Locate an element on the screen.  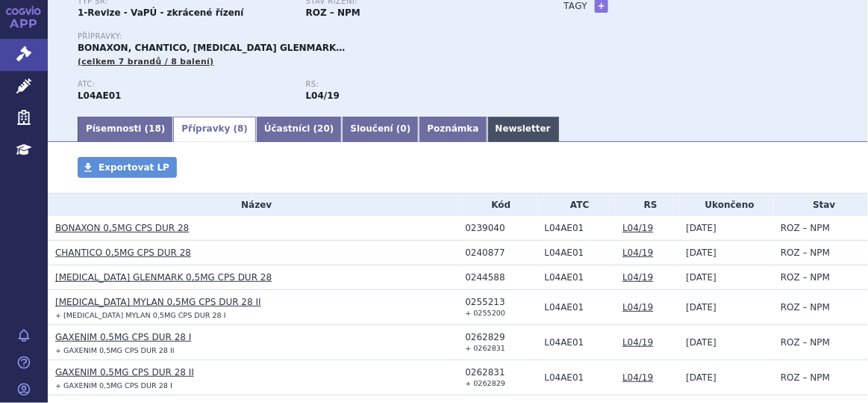
a: Poznámka is located at coordinates (453, 129).